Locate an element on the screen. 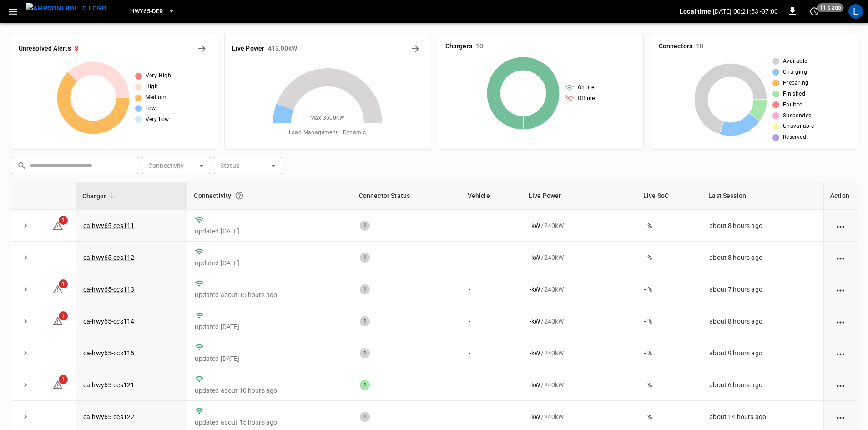  h6: Chargers is located at coordinates (459, 47).